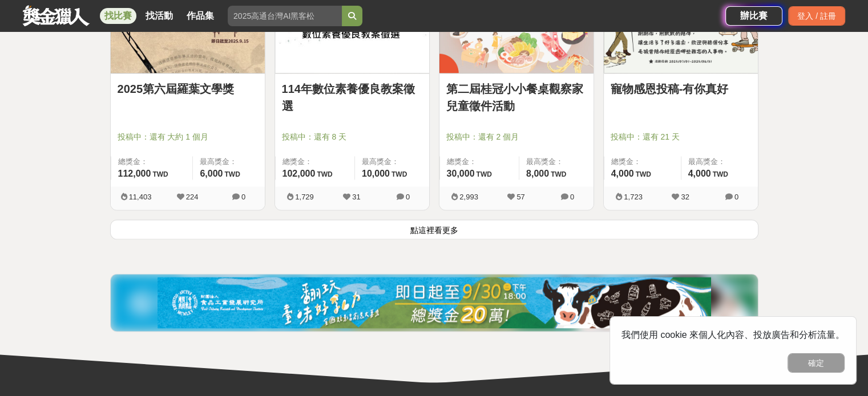  I want to click on a: 找比賽, so click(118, 16).